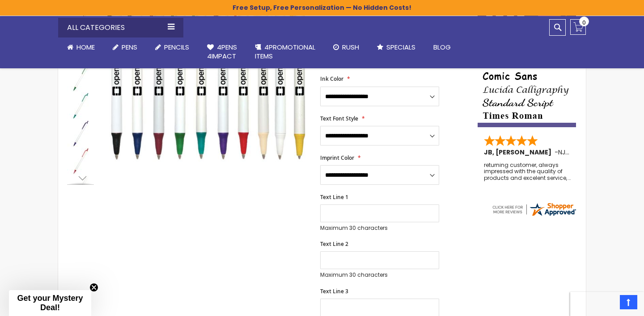 Image resolution: width=644 pixels, height=316 pixels. What do you see at coordinates (125, 47) in the screenshot?
I see `a: Pens` at bounding box center [125, 47].